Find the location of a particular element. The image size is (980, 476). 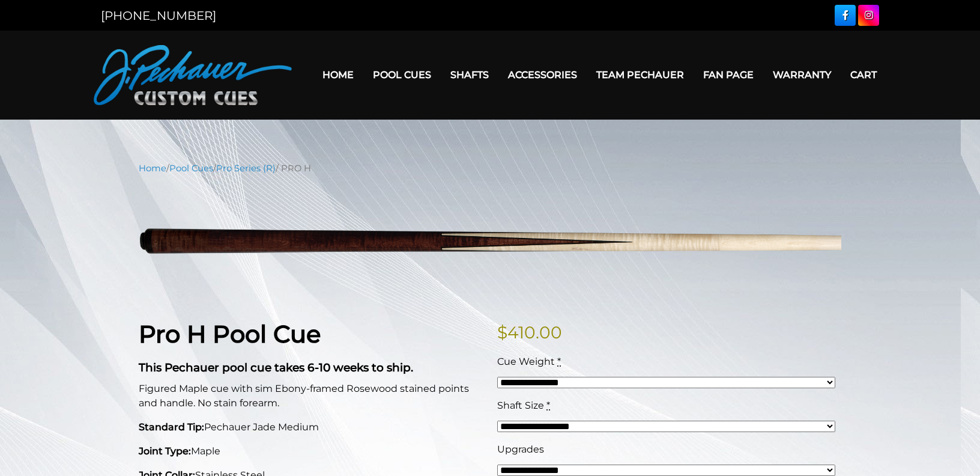

strong: Joint Type: is located at coordinates (165, 451).